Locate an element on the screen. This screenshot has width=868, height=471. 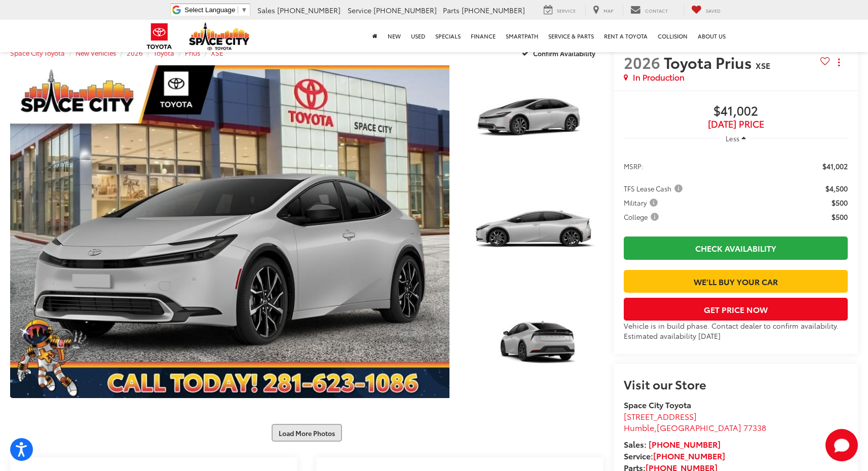
a: My Saved Vehicles is located at coordinates (706, 10).